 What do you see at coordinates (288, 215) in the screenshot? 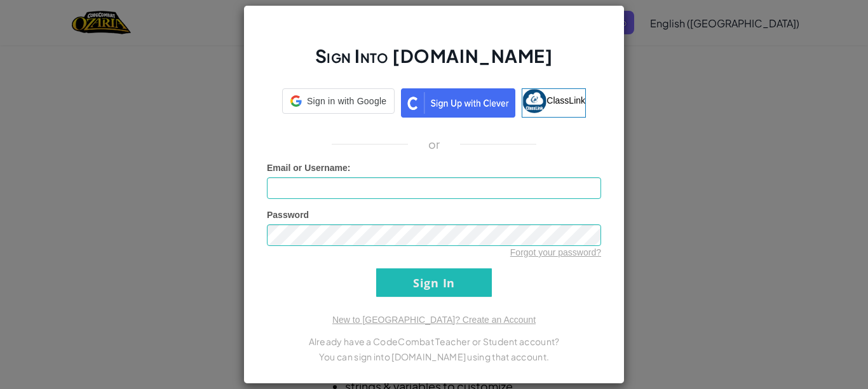
I see `span: Password` at bounding box center [288, 215].